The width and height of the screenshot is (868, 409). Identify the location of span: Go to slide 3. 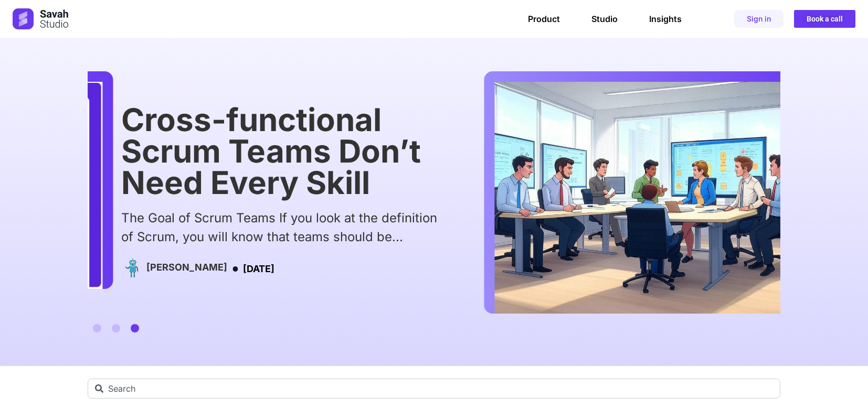
(135, 328).